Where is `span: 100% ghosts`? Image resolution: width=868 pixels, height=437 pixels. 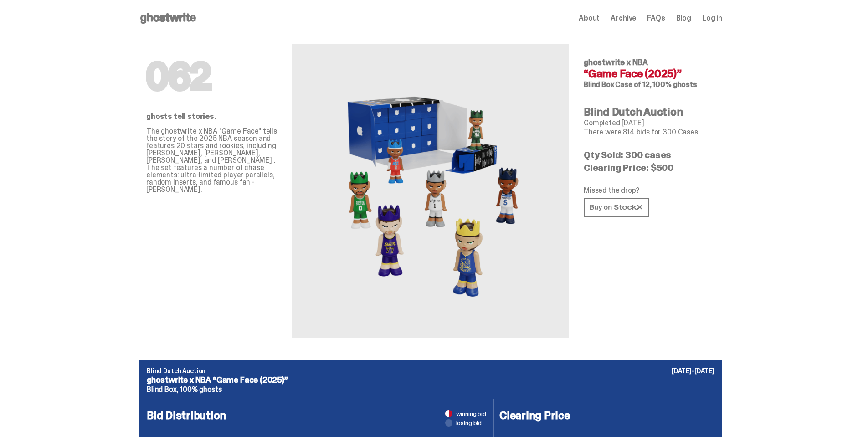
span: 100% ghosts is located at coordinates (201, 389).